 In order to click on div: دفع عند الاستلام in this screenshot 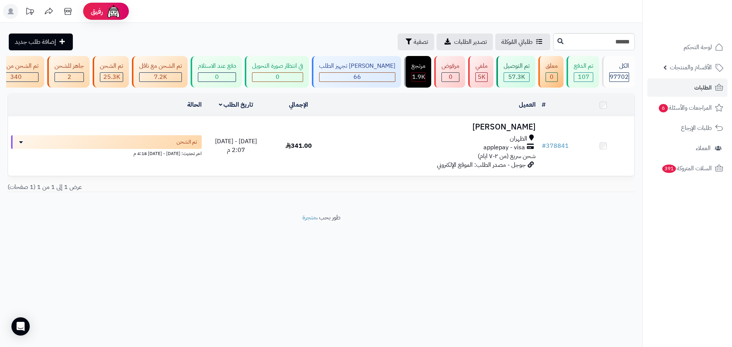, I will do `click(217, 66)`.